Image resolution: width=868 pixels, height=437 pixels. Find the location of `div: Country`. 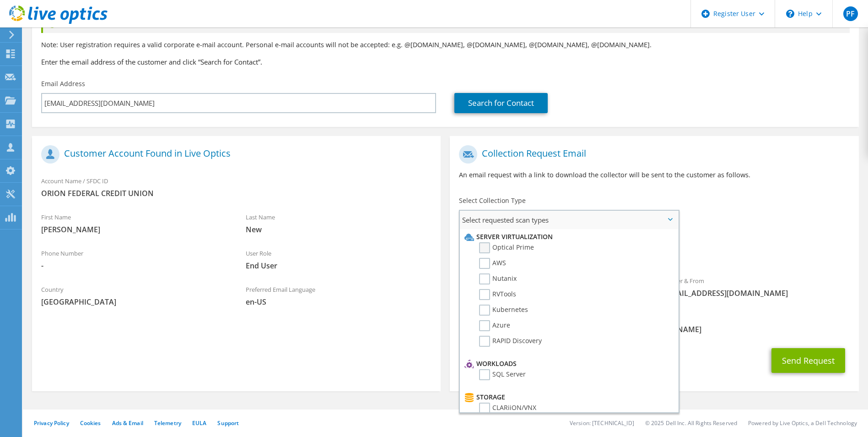

div: Country is located at coordinates (134, 295).